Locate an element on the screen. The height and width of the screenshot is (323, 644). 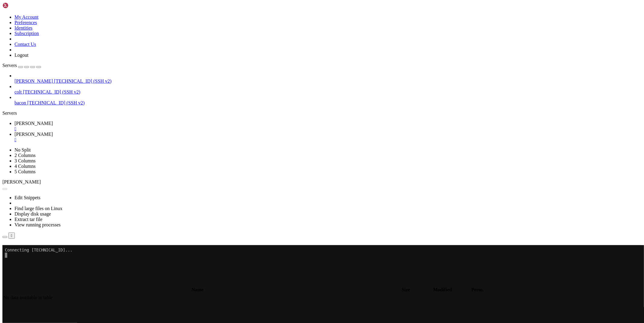
a: 3 Columns is located at coordinates (25, 161).